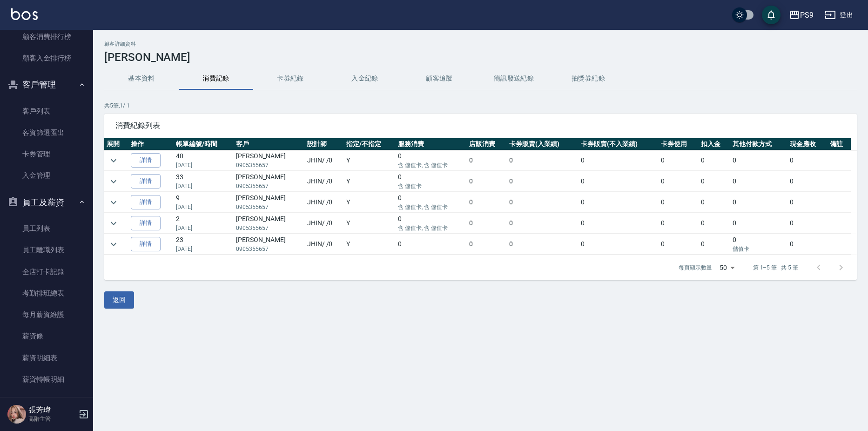 The width and height of the screenshot is (868, 431). What do you see at coordinates (808, 144) in the screenshot?
I see `th: 現金應收` at bounding box center [808, 144].